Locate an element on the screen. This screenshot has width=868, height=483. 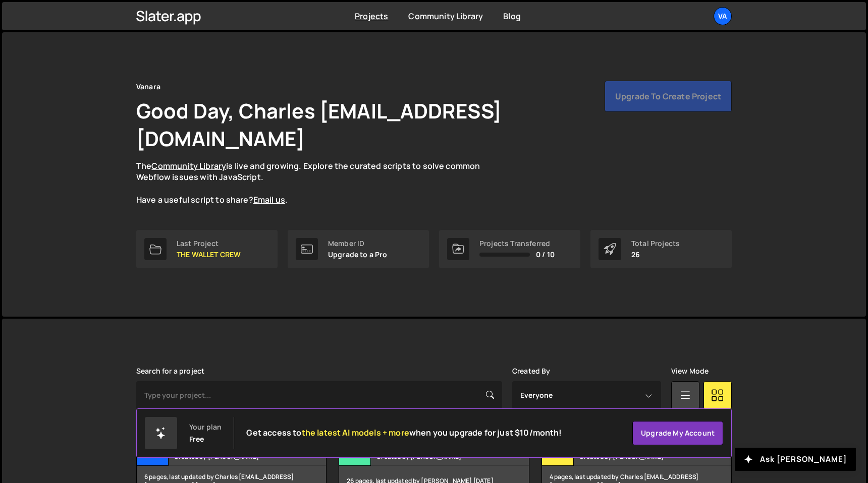
div: Member ID is located at coordinates (358, 244).